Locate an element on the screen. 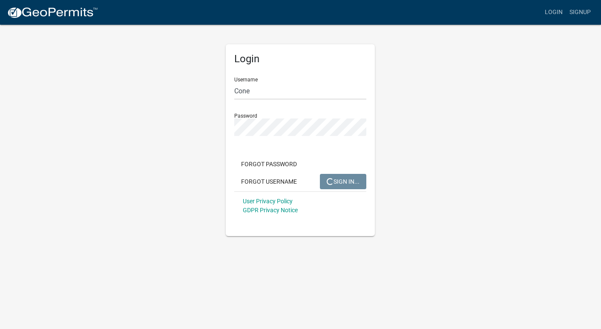 The width and height of the screenshot is (601, 329). a: User Privacy Policy is located at coordinates (268, 201).